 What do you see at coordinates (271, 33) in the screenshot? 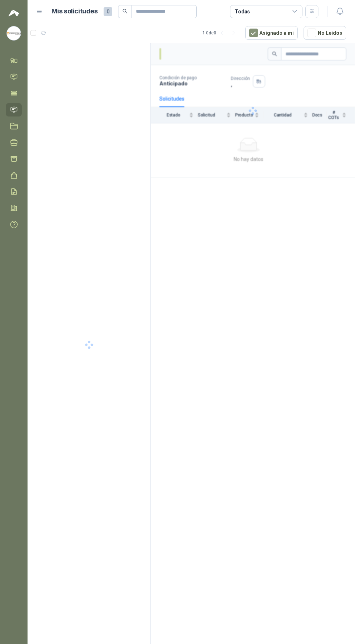
I see `button: Asignado a mi` at bounding box center [271, 33].